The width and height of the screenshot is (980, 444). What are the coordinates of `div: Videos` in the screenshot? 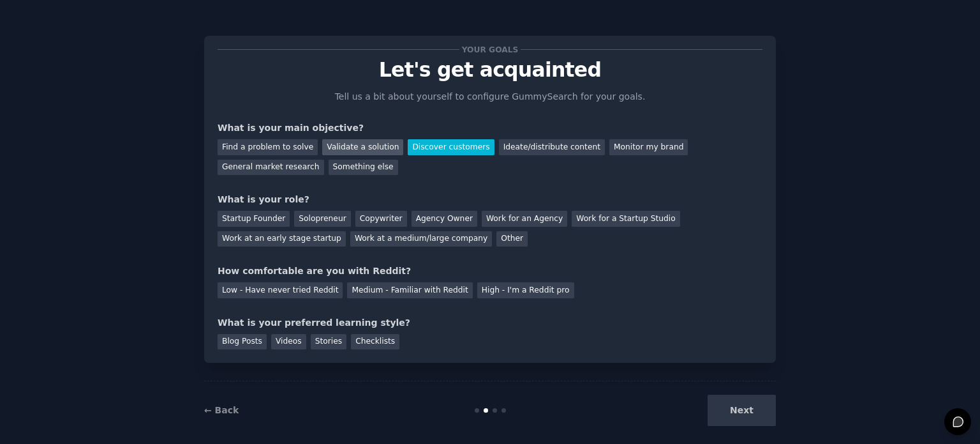 It's located at (288, 342).